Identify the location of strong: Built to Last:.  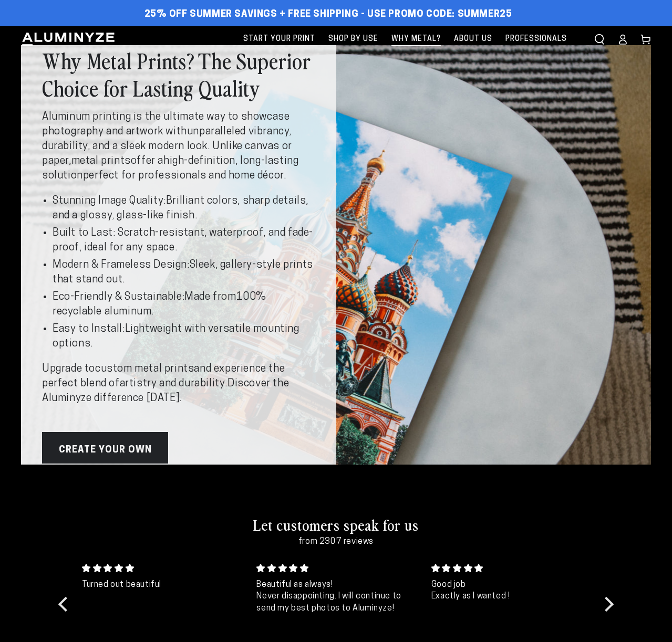
(83, 233).